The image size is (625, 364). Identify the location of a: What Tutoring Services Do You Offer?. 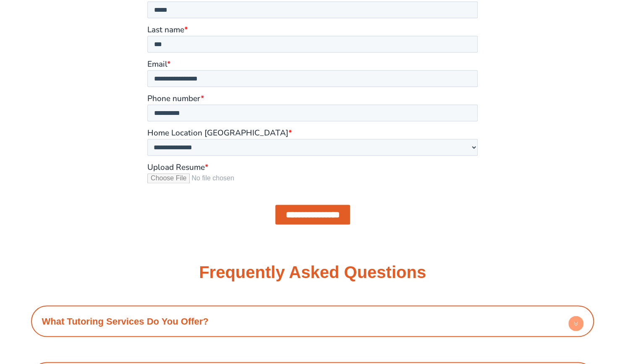
(125, 320).